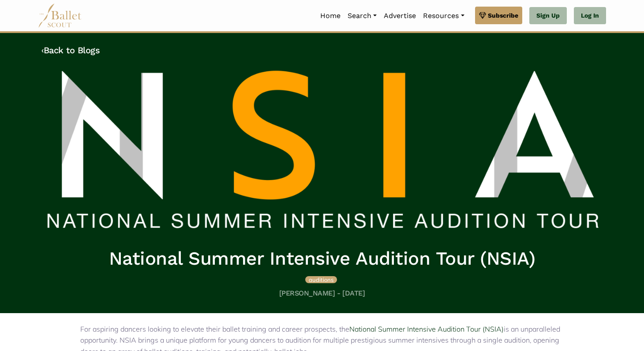 The image size is (644, 351). What do you see at coordinates (321, 279) in the screenshot?
I see `a: auditions` at bounding box center [321, 279].